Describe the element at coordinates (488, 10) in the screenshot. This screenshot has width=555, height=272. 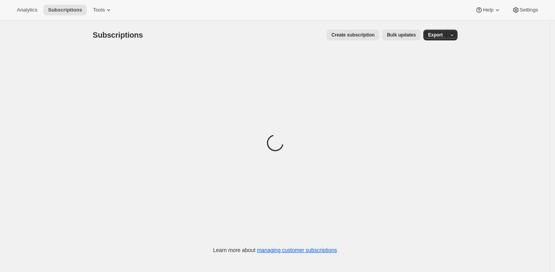
I see `button: Help` at that location.